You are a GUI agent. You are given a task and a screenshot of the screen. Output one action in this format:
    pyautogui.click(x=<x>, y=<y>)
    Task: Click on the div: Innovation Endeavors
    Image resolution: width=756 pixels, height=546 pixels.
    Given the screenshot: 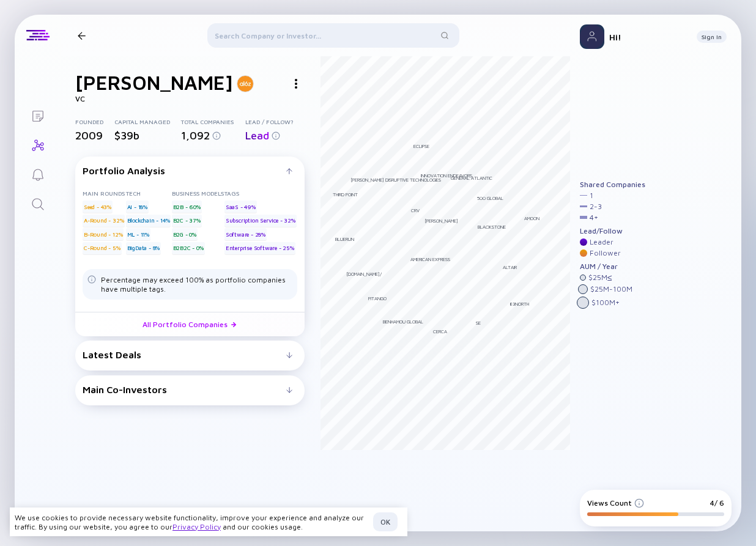 What is the action you would take?
    pyautogui.click(x=447, y=176)
    